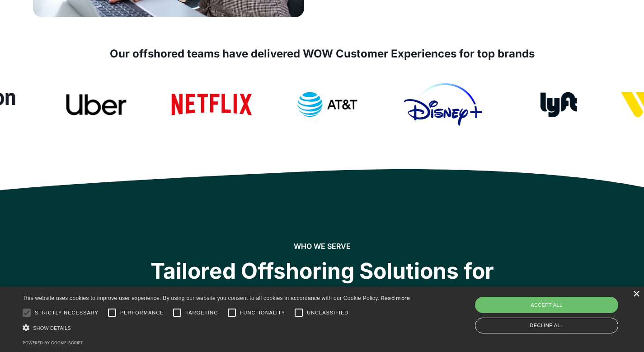 This screenshot has height=352, width=644. I want to click on span: Performance, so click(142, 312).